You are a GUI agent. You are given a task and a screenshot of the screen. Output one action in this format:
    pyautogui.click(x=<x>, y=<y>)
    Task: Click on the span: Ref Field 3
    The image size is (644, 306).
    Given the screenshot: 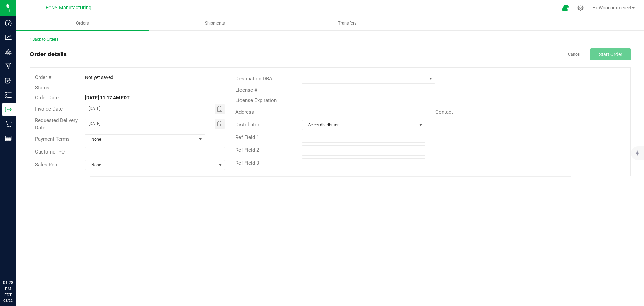 What is the action you would take?
    pyautogui.click(x=247, y=162)
    